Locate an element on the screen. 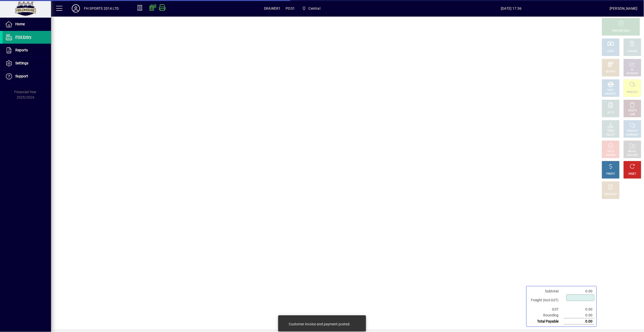 The width and height of the screenshot is (644, 332). div: RESET is located at coordinates (633, 174).